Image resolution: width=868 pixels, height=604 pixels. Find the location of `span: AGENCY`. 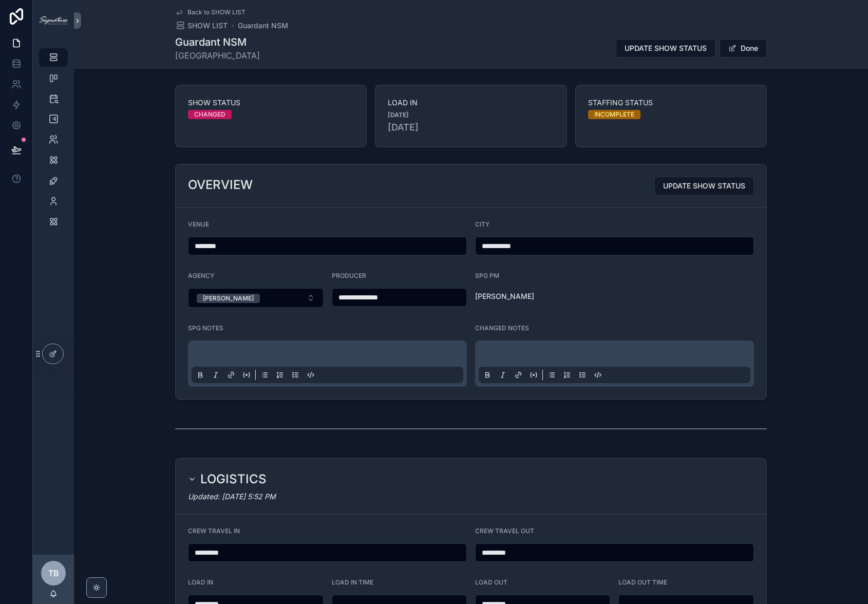

span: AGENCY is located at coordinates (201, 276).